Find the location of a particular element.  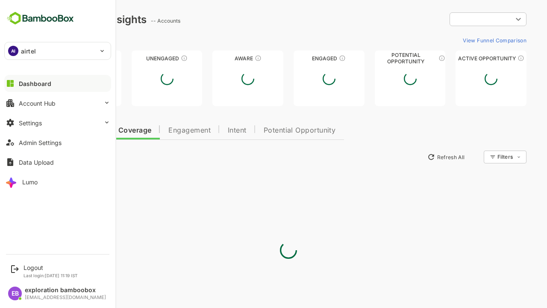

div: Unreached is located at coordinates (56, 58).